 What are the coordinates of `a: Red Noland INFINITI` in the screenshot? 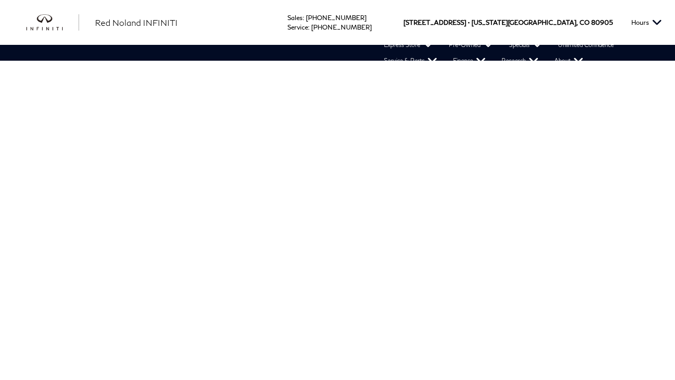 It's located at (136, 23).